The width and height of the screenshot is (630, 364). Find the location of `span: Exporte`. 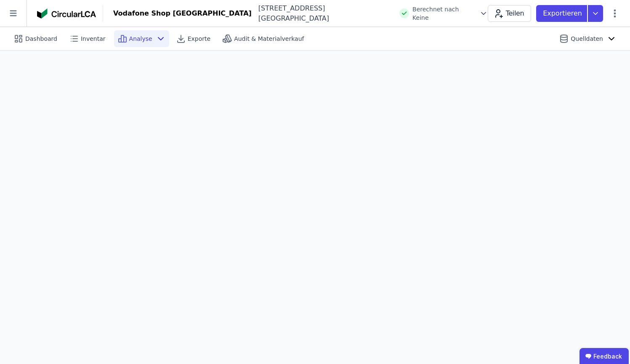

span: Exporte is located at coordinates (199, 39).